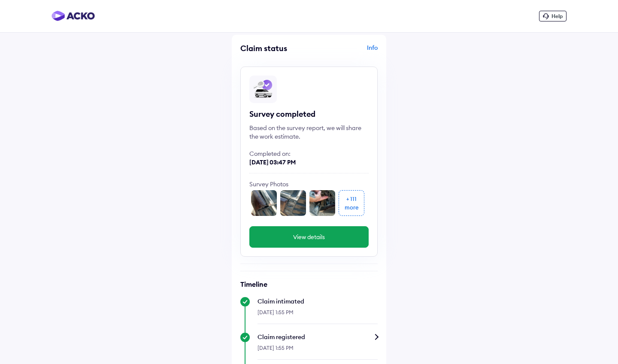 The image size is (618, 364). I want to click on div: more, so click(352, 207).